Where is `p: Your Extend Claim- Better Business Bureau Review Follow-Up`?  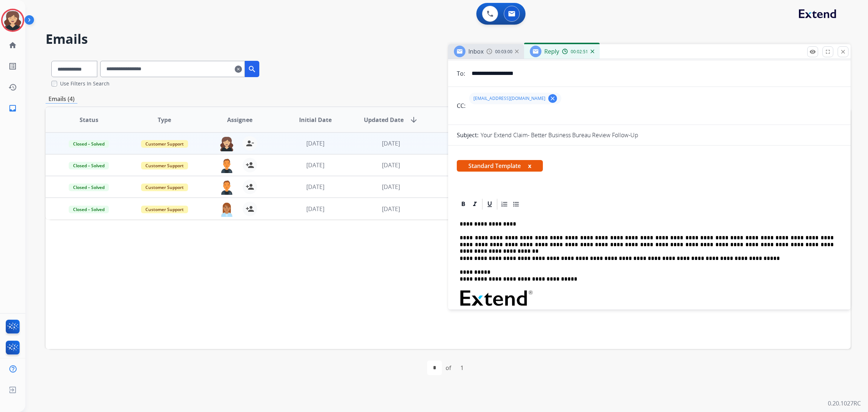
p: Your Extend Claim- Better Business Bureau Review Follow-Up is located at coordinates (560, 135).